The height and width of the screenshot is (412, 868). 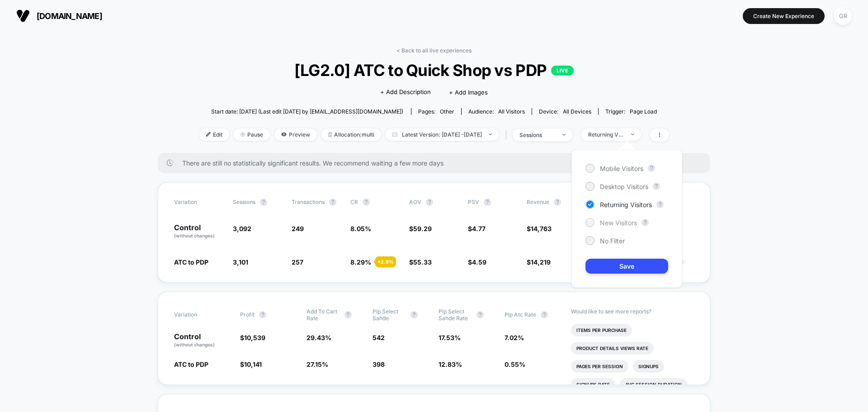 What do you see at coordinates (631, 111) in the screenshot?
I see `div: Trigger:` at bounding box center [631, 111].